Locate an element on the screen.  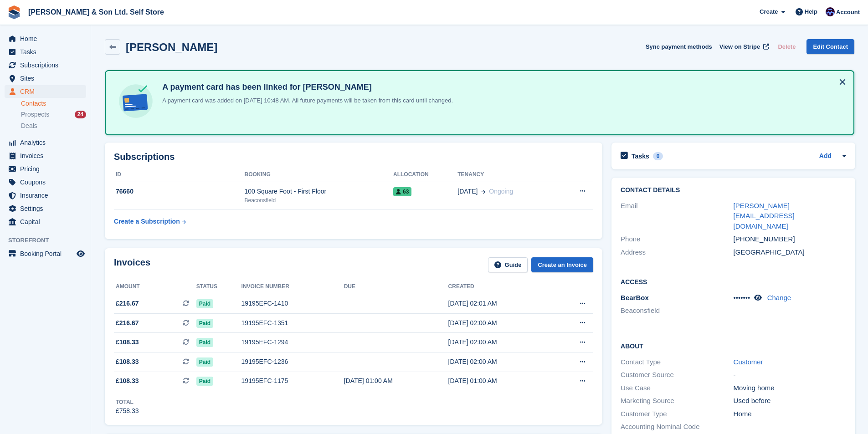
span: Account is located at coordinates (848, 12).